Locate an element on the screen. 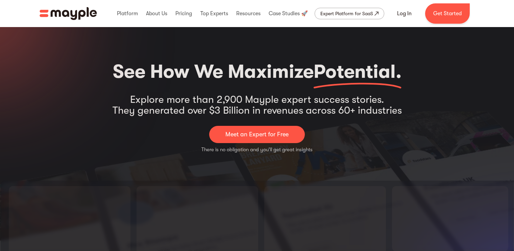  div: Pricing is located at coordinates (184, 14).